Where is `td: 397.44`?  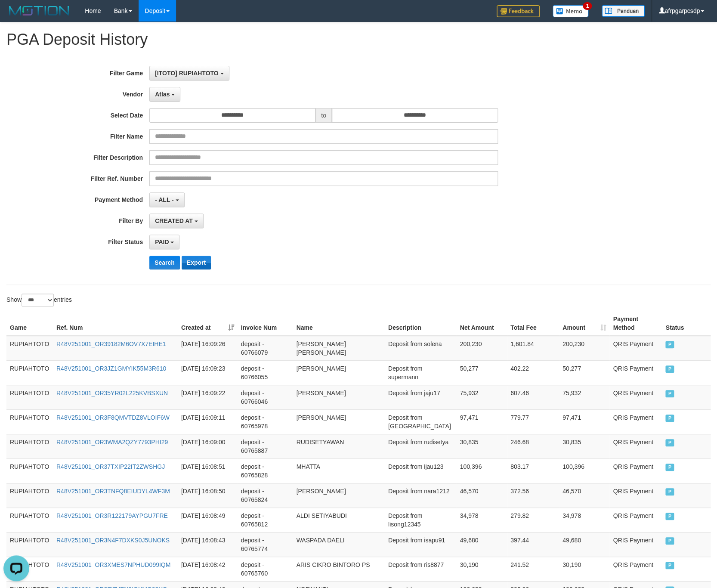
td: 397.44 is located at coordinates (533, 544).